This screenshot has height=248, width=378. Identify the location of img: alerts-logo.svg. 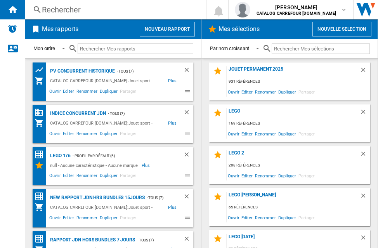
(12, 29).